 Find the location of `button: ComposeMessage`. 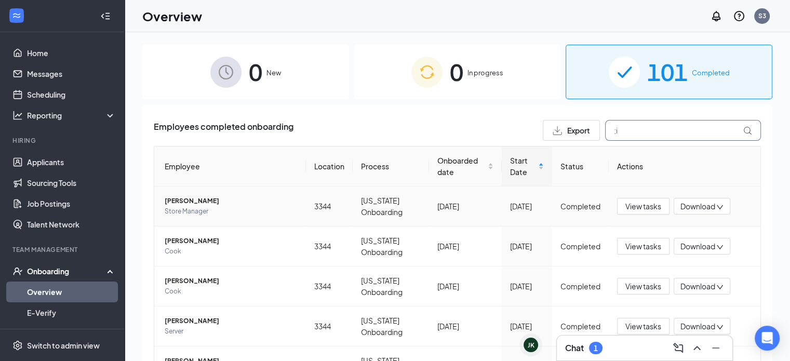

button: ComposeMessage is located at coordinates (679, 348).